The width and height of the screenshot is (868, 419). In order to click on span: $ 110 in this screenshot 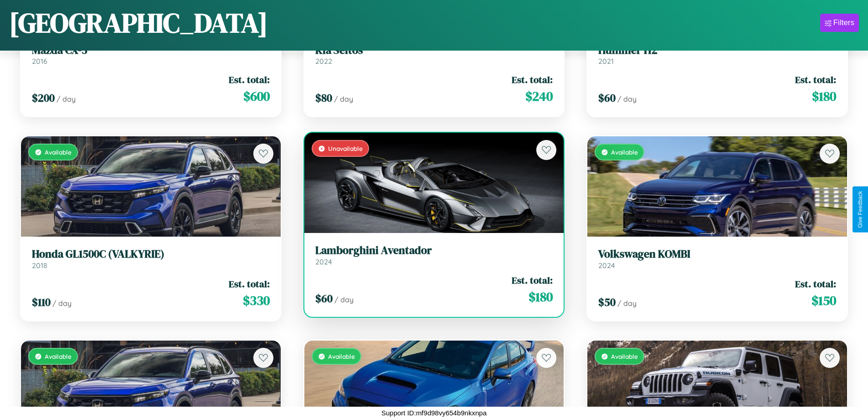, I will do `click(41, 302)`.